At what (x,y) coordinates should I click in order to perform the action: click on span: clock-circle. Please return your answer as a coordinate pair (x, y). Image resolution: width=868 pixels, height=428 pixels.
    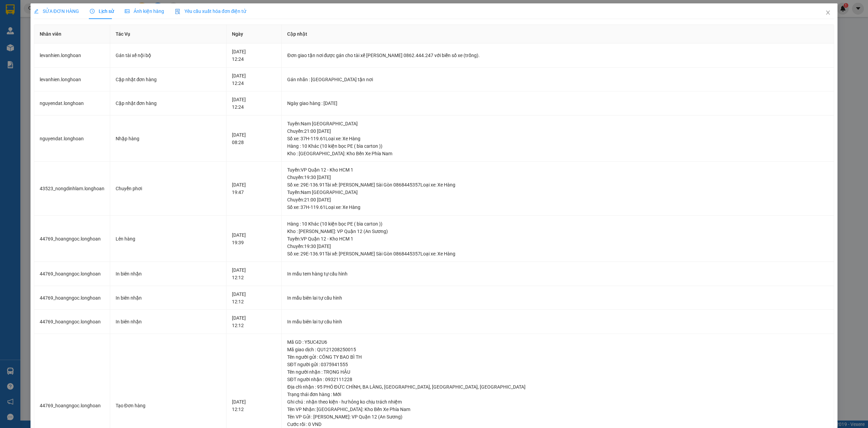
    Looking at the image, I should click on (92, 11).